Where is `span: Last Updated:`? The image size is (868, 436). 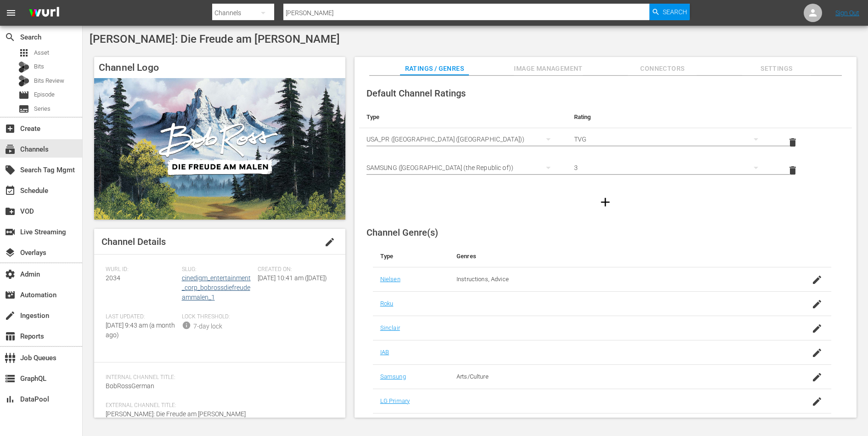
span: Last Updated: is located at coordinates (141, 317).